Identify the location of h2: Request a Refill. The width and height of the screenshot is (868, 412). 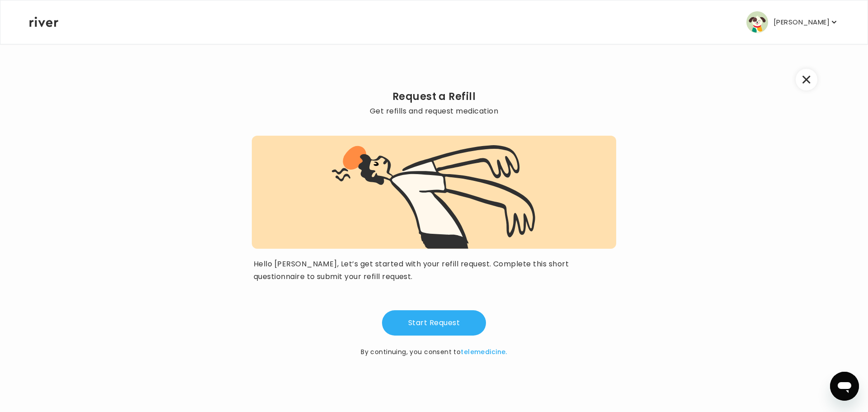
(434, 97).